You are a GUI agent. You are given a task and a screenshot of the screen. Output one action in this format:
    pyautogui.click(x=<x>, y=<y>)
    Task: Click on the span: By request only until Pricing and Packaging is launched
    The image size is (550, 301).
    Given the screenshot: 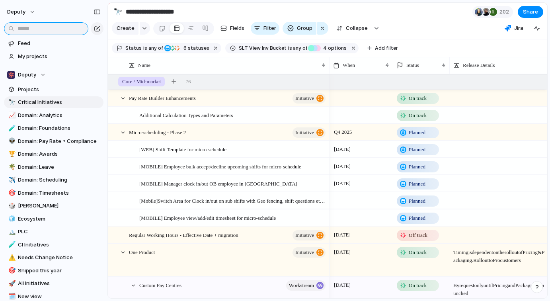 What is the action you would take?
    pyautogui.click(x=499, y=287)
    